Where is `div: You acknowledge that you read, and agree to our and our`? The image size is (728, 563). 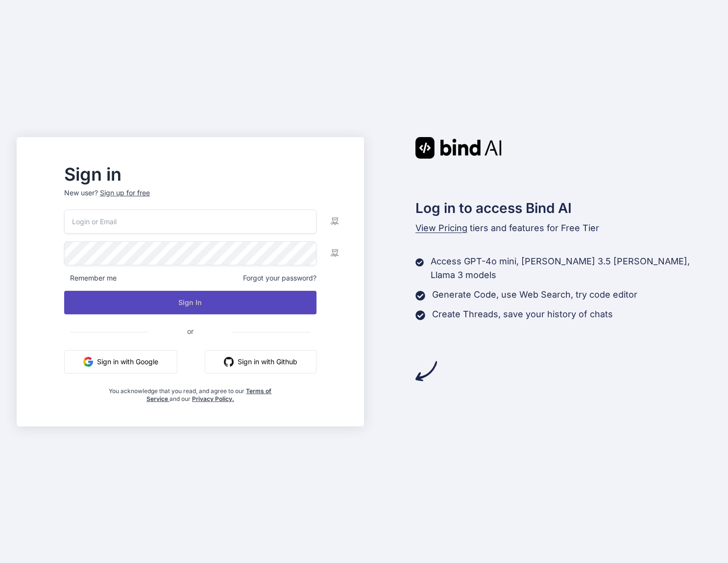
div: You acknowledge that you read, and agree to our and our is located at coordinates (191, 393).